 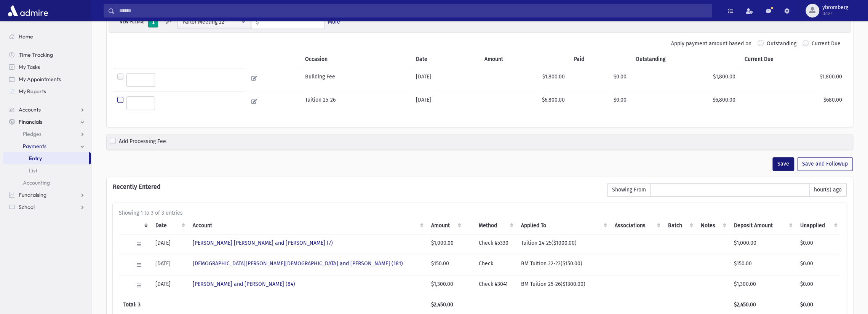 What do you see at coordinates (47, 36) in the screenshot?
I see `a: Home` at bounding box center [47, 36].